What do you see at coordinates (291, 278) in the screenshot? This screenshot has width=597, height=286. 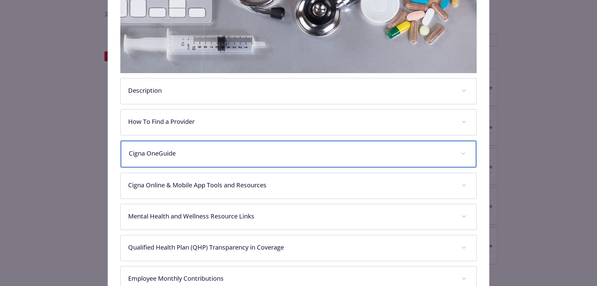 I see `p: Employee Monthly Contributions` at bounding box center [291, 278].